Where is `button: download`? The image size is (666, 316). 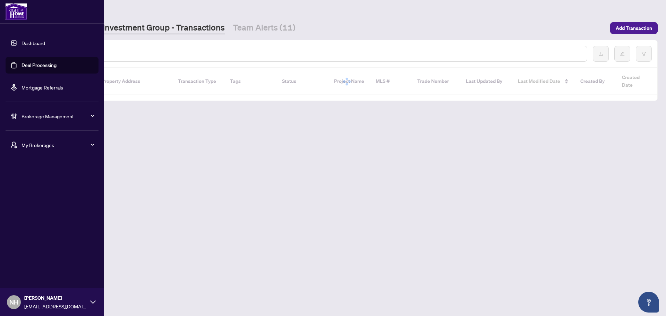 button: download is located at coordinates (600, 54).